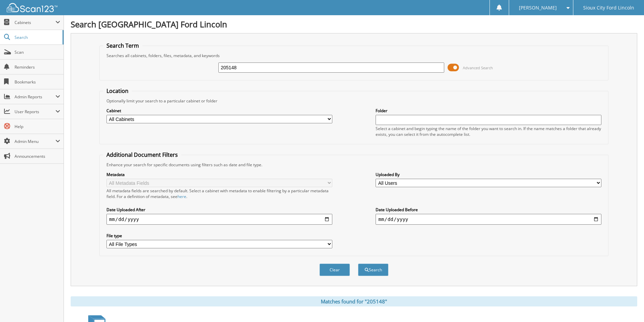 The image size is (644, 322). What do you see at coordinates (335, 270) in the screenshot?
I see `button: Clear` at bounding box center [335, 270].